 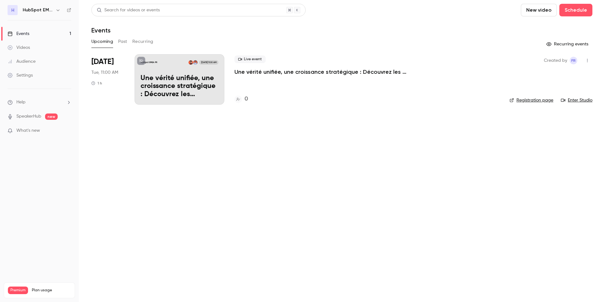 What do you see at coordinates (538, 10) in the screenshot?
I see `button: New video` at bounding box center [538, 10].